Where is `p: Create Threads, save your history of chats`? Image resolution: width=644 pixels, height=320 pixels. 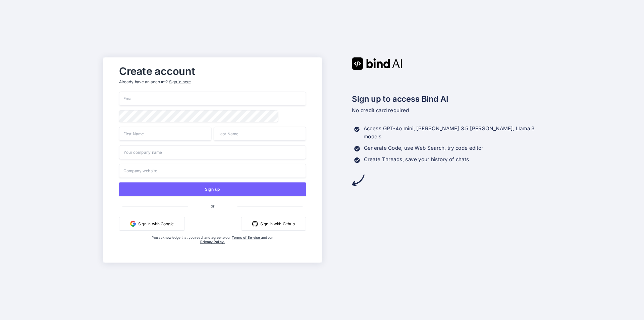 p: Create Threads, save your history of chats is located at coordinates (416, 159).